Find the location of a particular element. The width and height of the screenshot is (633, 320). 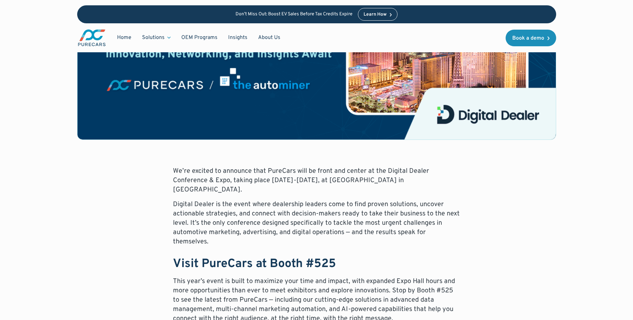

img: purecars logo is located at coordinates (92, 38).